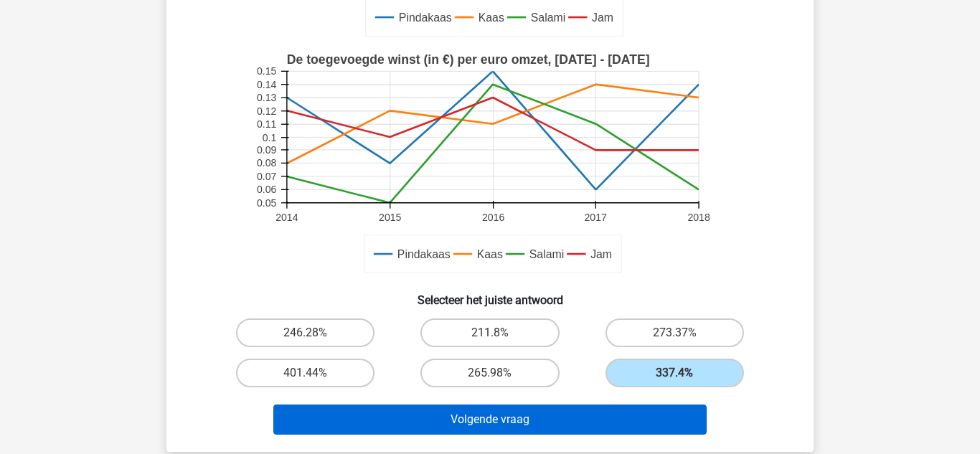 This screenshot has width=980, height=454. What do you see at coordinates (675, 333) in the screenshot?
I see `label: 273.37%` at bounding box center [675, 333].